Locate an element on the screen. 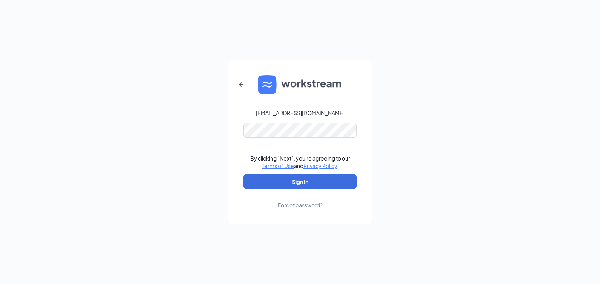  svg: ArrowLeftNew is located at coordinates (241, 84).